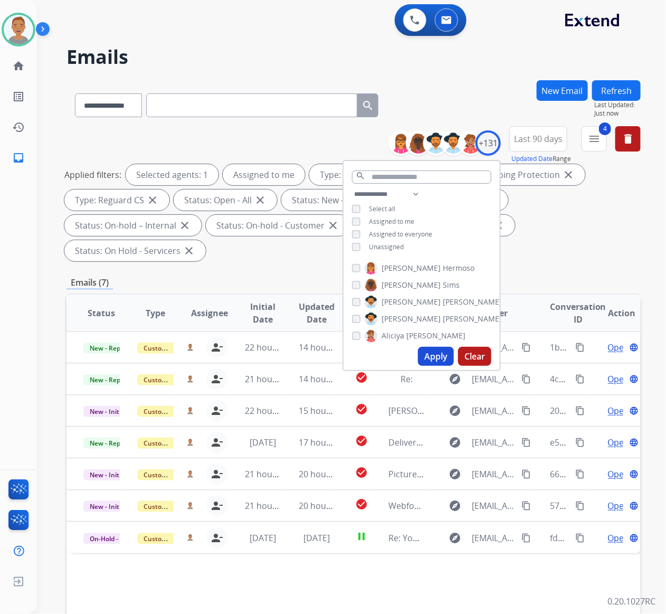 The width and height of the screenshot is (666, 614). I want to click on p: Emails (7), so click(90, 282).